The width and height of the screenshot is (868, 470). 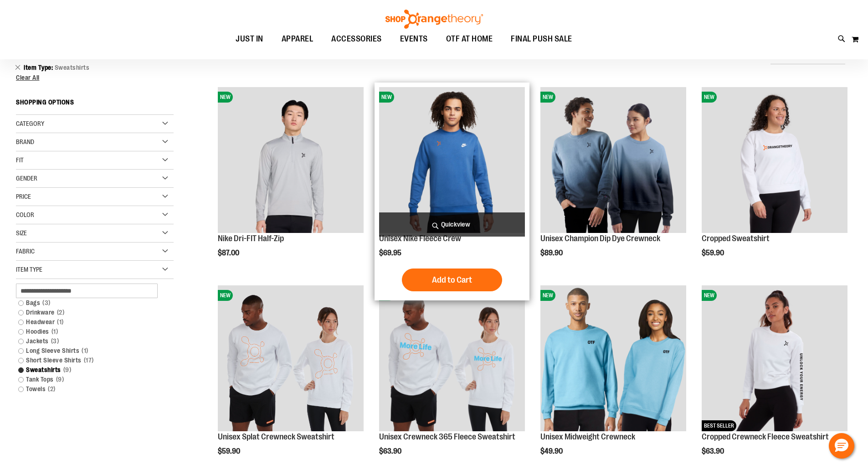 I want to click on span: BEST SELLER, so click(x=719, y=426).